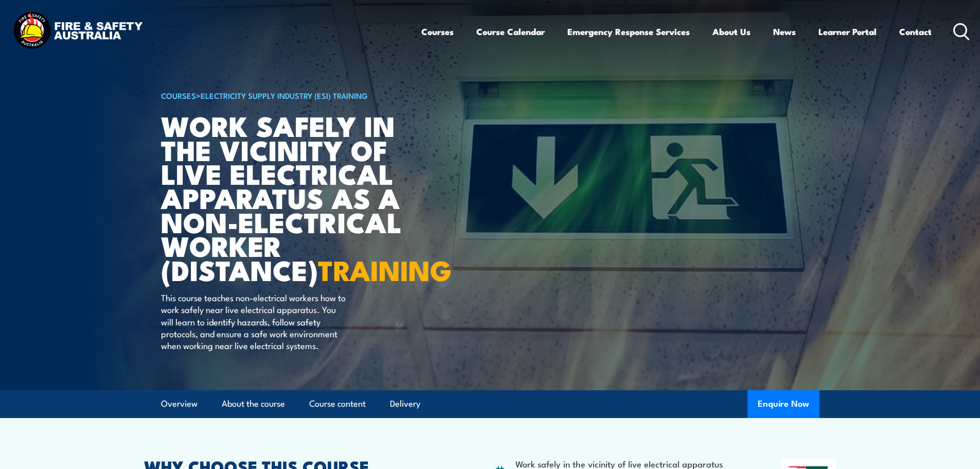 The image size is (980, 469). I want to click on a: COURSES, so click(178, 95).